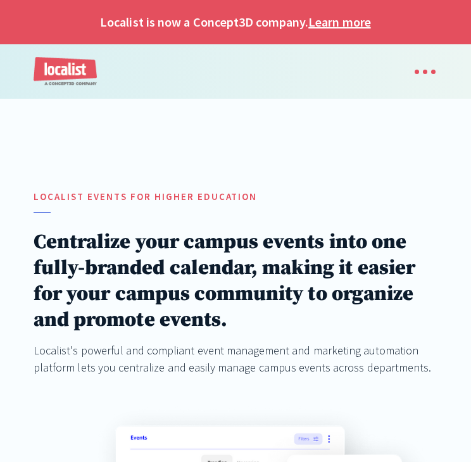 The height and width of the screenshot is (462, 471). I want to click on div: Localist's powerful and compliant event management and marketing automation platform lets you cen..., so click(235, 359).